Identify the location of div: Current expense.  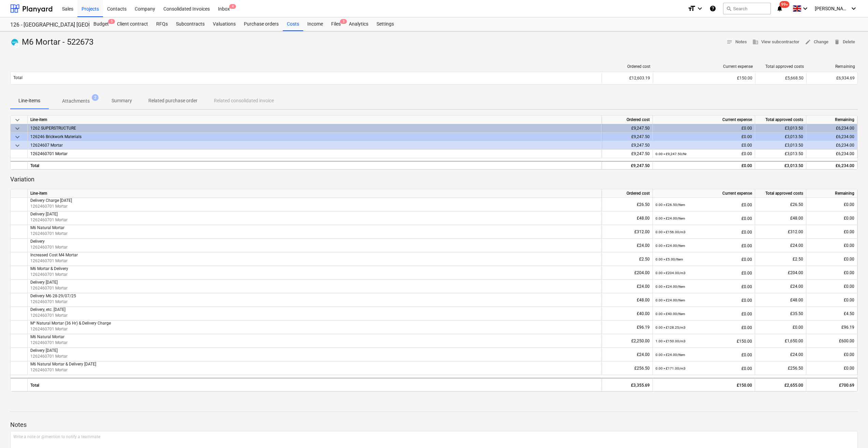
(704, 120).